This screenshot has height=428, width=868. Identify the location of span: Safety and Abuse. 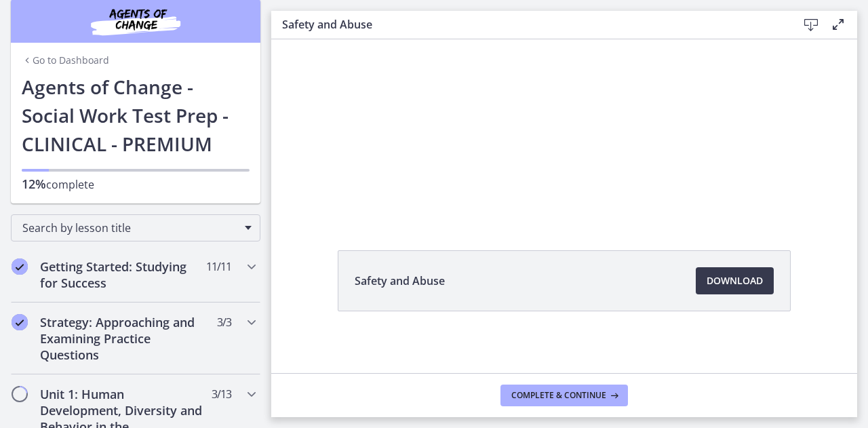
(400, 281).